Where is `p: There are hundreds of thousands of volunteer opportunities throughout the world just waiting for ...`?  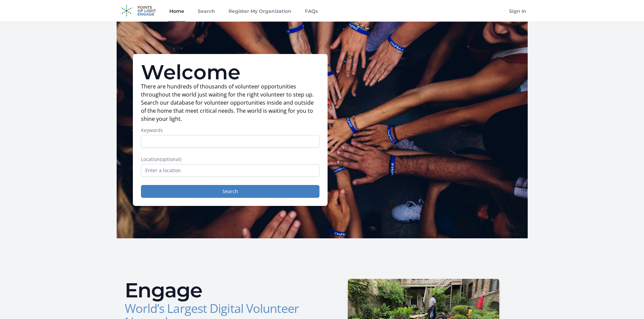
p: There are hundreds of thousands of volunteer opportunities throughout the world just waiting for ... is located at coordinates (230, 102).